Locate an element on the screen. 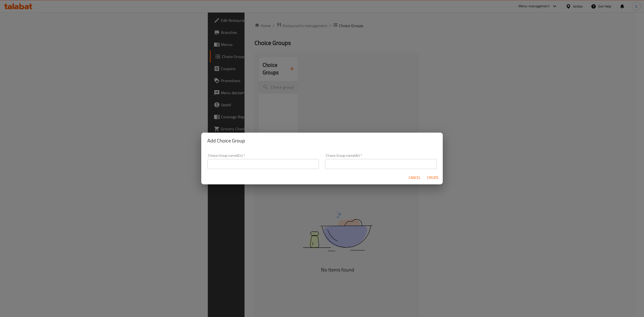 This screenshot has width=644, height=317. h2: Add Choice Group is located at coordinates (322, 141).